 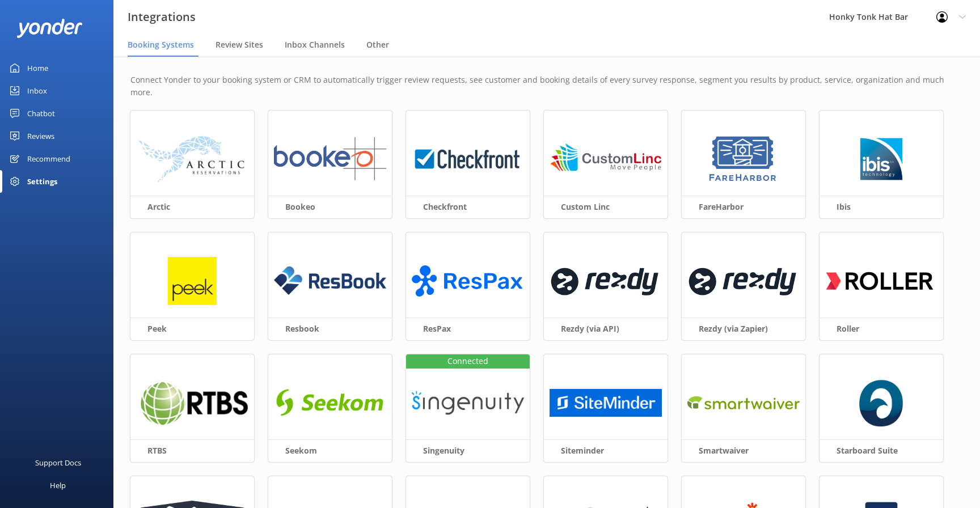 What do you see at coordinates (41, 136) in the screenshot?
I see `div: Reviews` at bounding box center [41, 136].